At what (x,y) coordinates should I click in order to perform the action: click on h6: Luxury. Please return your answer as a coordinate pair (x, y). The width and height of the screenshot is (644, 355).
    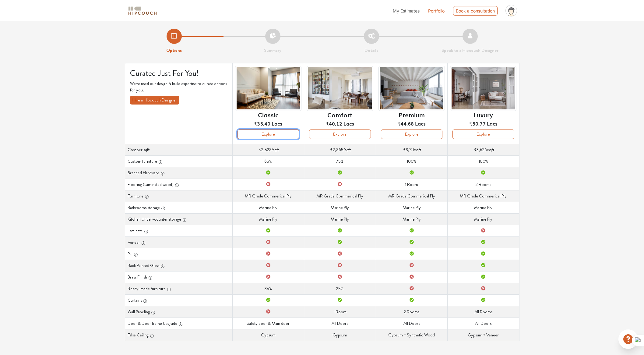
    Looking at the image, I should click on (483, 115).